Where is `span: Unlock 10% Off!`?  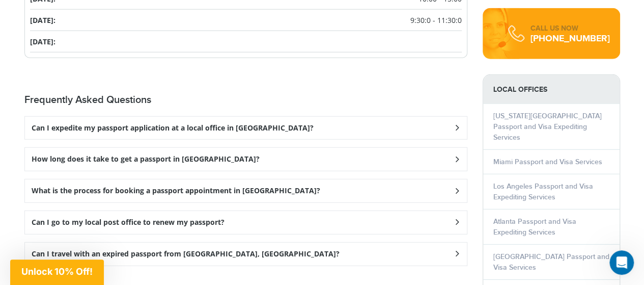 span: Unlock 10% Off! is located at coordinates (57, 271).